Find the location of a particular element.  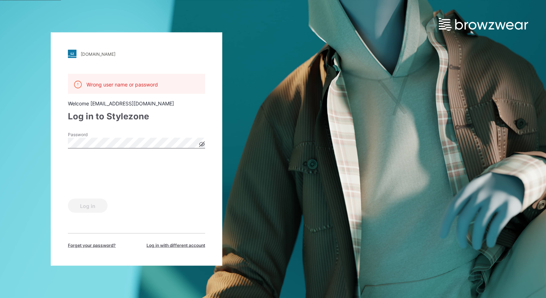

span: Log in with different account is located at coordinates (176, 245).